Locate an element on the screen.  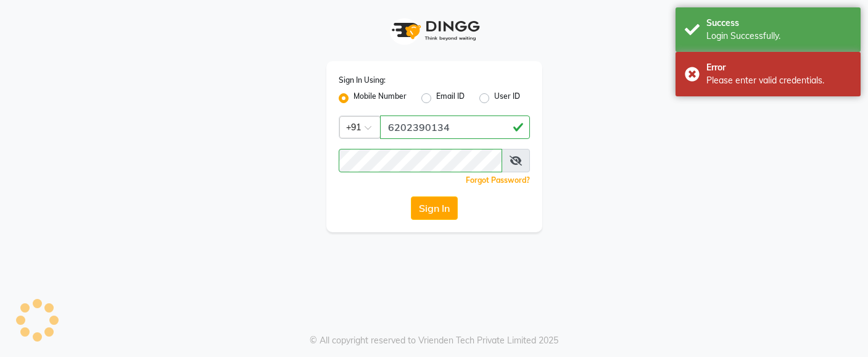
button: Sign In is located at coordinates (434, 208).